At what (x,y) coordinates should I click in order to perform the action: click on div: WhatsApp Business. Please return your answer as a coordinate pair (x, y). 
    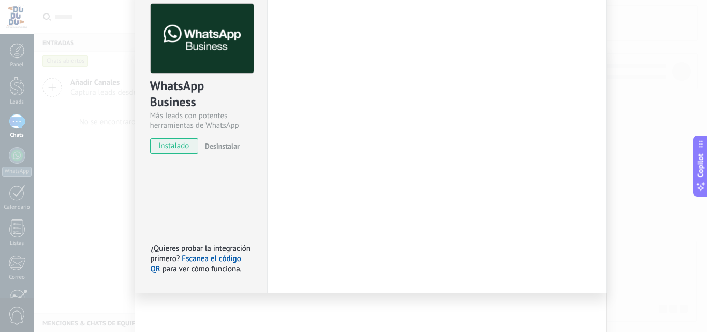
    Looking at the image, I should click on (201, 94).